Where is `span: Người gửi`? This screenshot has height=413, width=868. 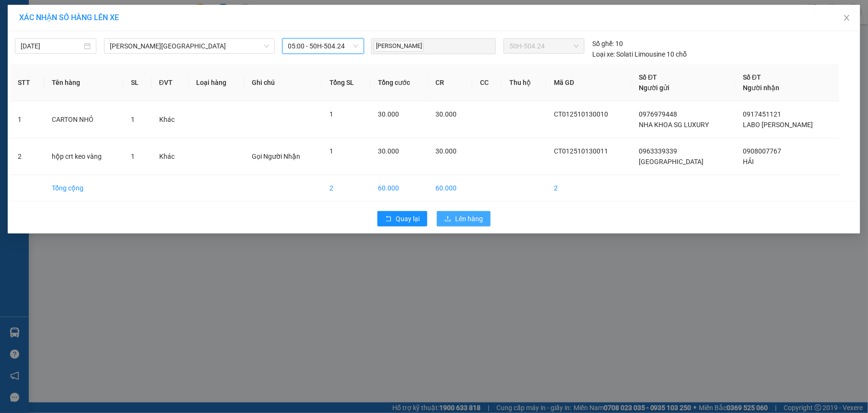 span: Người gửi is located at coordinates (654, 88).